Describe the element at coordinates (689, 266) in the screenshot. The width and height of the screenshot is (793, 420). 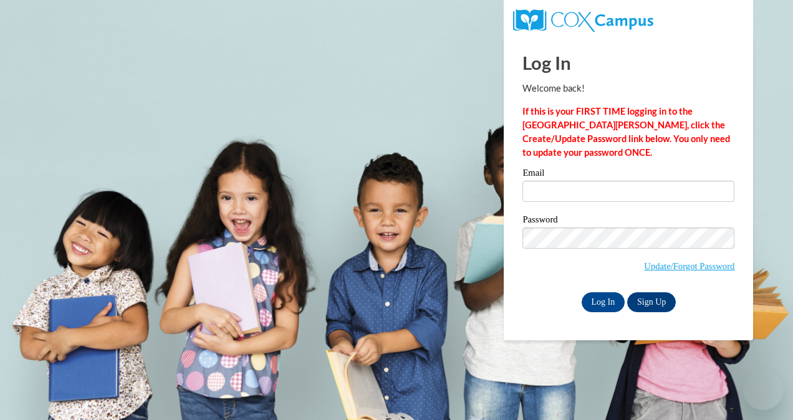
I see `a: Update/Forgot Password` at that location.